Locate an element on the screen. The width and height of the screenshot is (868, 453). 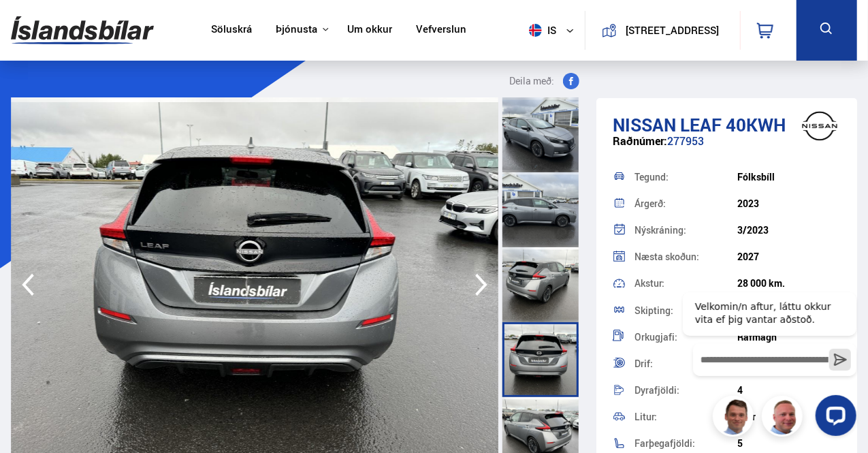
a: Vefverslun is located at coordinates (441, 30).